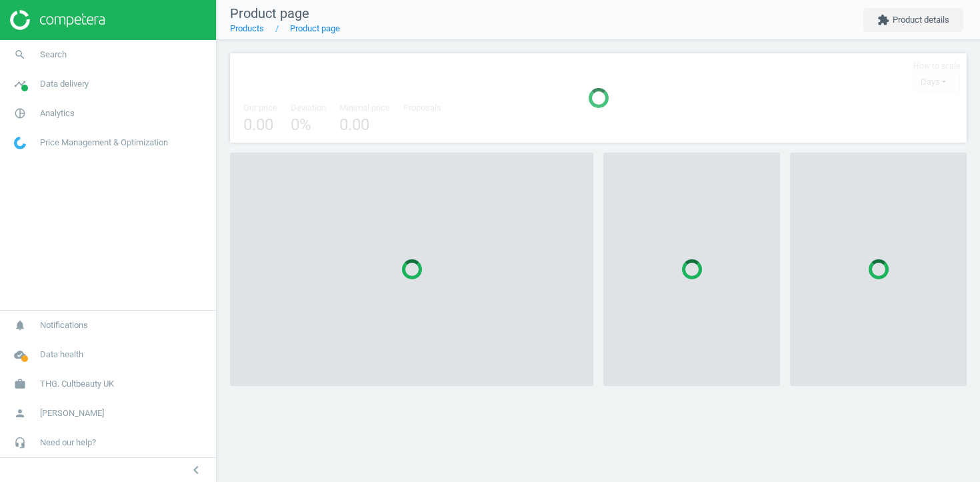 The height and width of the screenshot is (482, 980). What do you see at coordinates (20, 84) in the screenshot?
I see `i: timeline` at bounding box center [20, 84].